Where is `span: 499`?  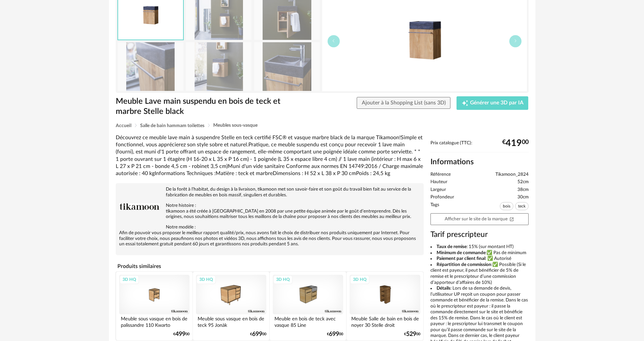
span: 499 is located at coordinates (180, 335).